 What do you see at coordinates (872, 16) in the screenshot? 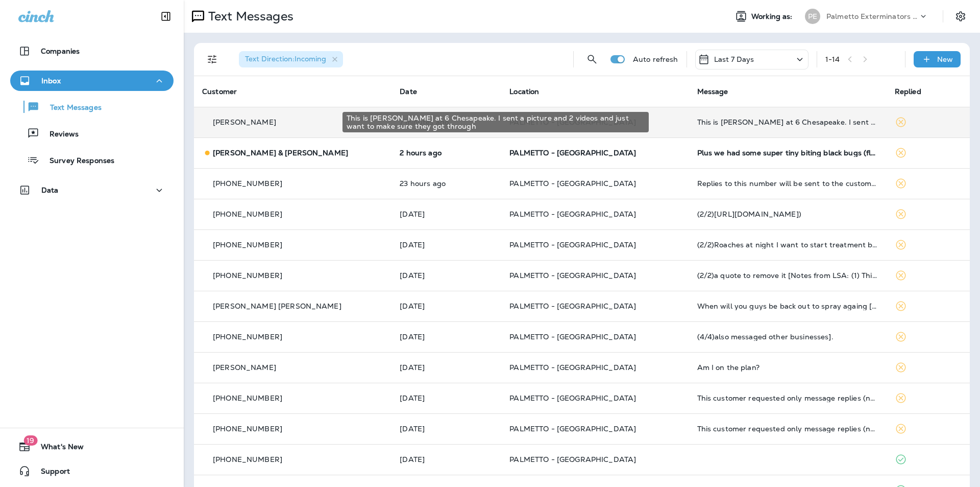
I see `p: Palmetto Exterminators LLC` at bounding box center [872, 16].